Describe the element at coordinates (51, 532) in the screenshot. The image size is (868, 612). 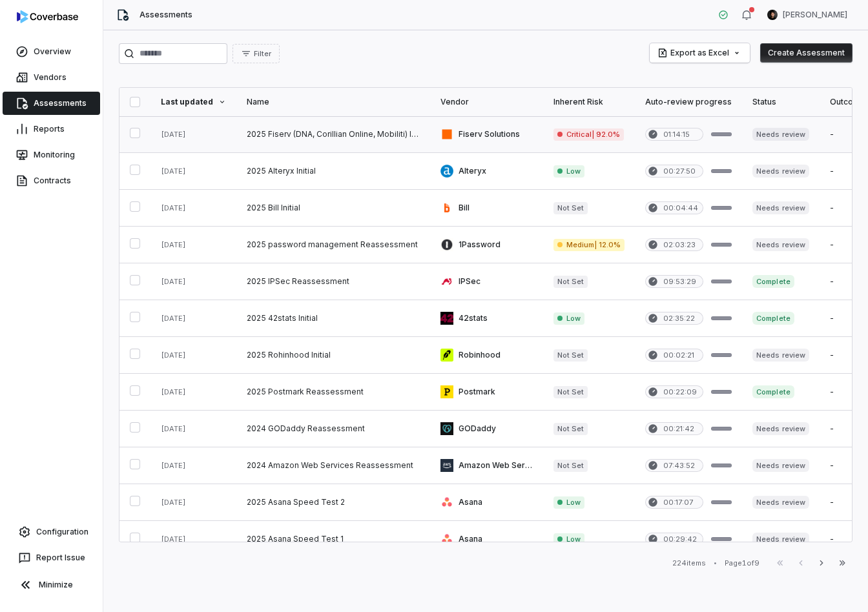
I see `a: Configuration` at that location.